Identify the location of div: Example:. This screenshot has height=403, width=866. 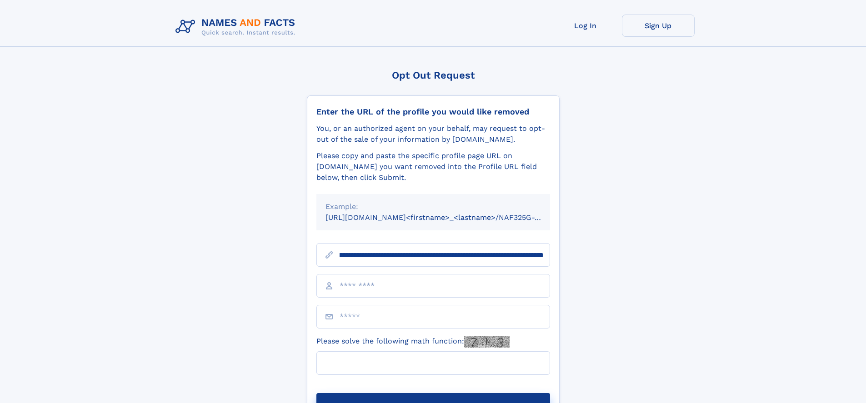
(433, 207).